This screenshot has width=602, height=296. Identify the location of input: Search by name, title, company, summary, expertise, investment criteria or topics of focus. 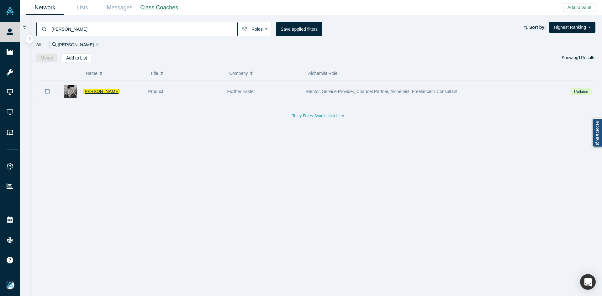
(144, 29).